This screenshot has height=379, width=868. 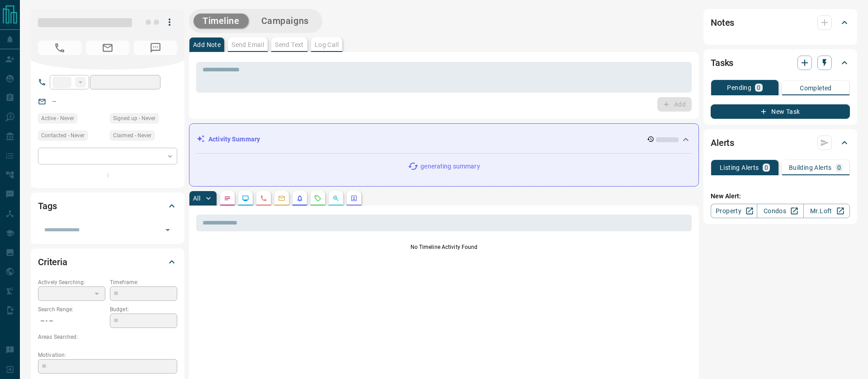 I want to click on div: Alerts, so click(x=780, y=143).